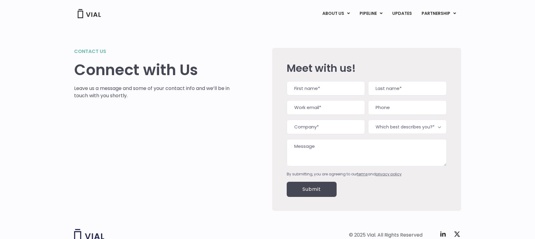  Describe the element at coordinates (152, 51) in the screenshot. I see `h2: Contact us` at that location.